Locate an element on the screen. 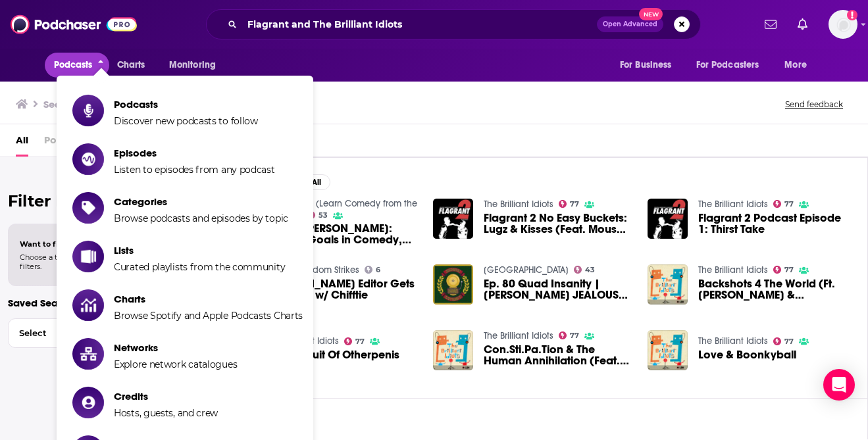 This screenshot has height=440, width=868. input: Search podcasts, credits, & more... is located at coordinates (419, 25).